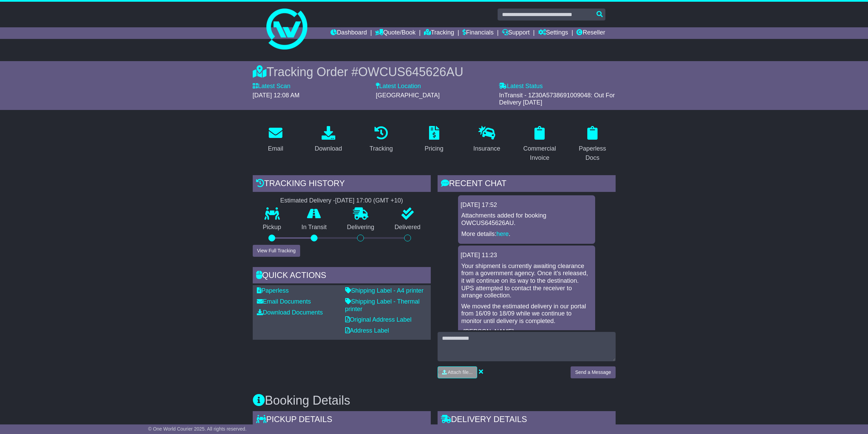 This screenshot has width=868, height=434. I want to click on a: Original Address Label, so click(378, 320).